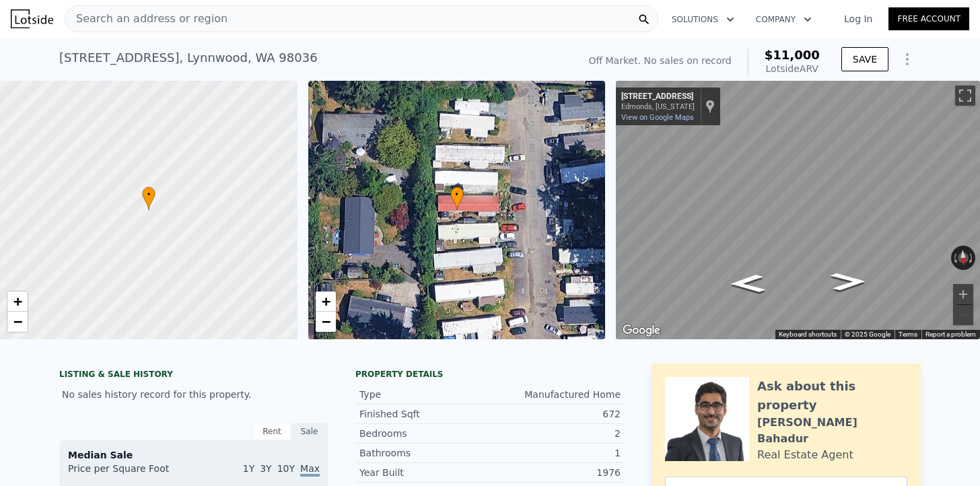  I want to click on button: Rotate counterclockwise, so click(955, 258).